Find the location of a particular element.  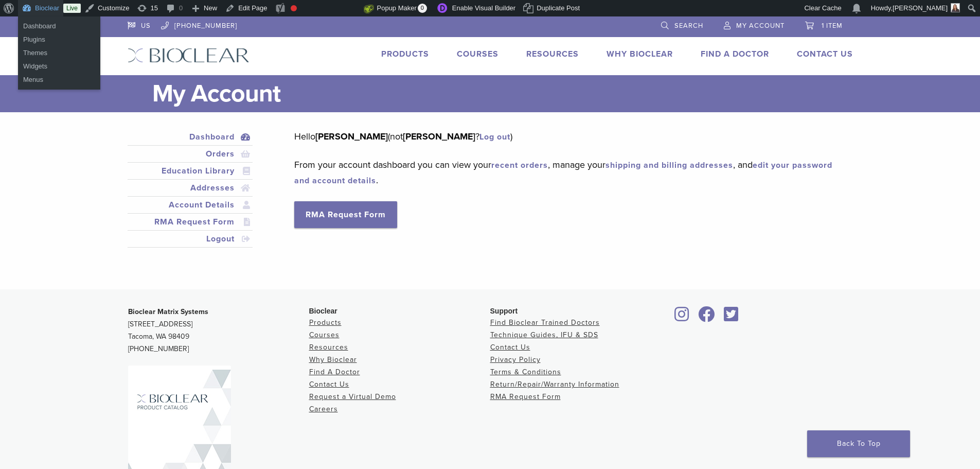

span: Search is located at coordinates (689, 25).